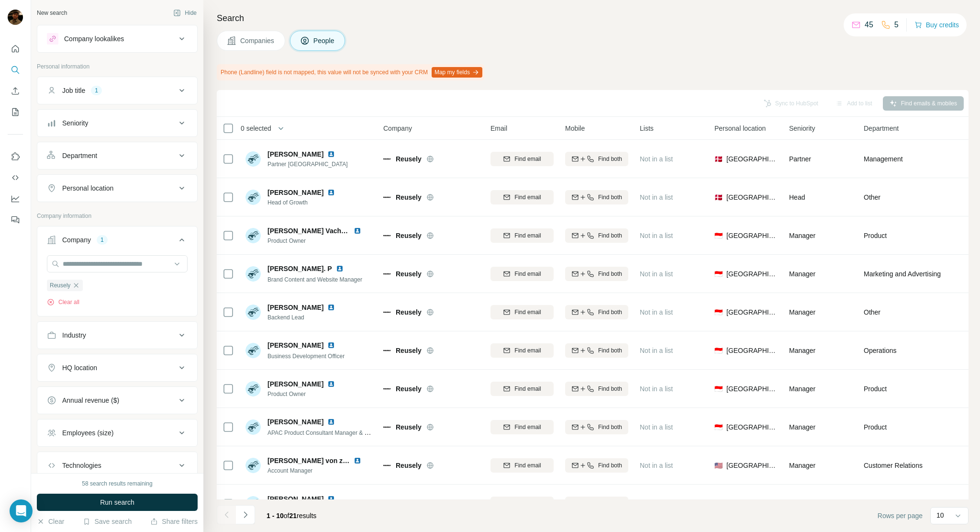 The height and width of the screenshot is (532, 980). I want to click on div: New search, so click(52, 13).